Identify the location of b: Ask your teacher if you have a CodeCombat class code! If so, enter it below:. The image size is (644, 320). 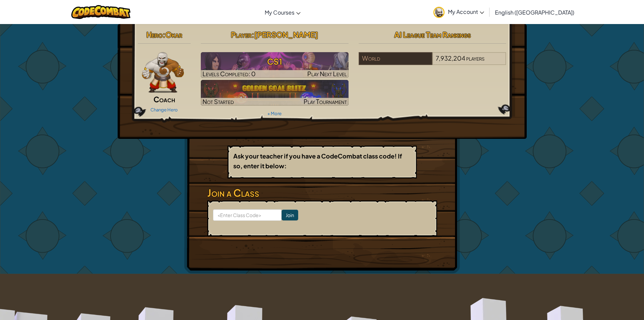
(317, 161).